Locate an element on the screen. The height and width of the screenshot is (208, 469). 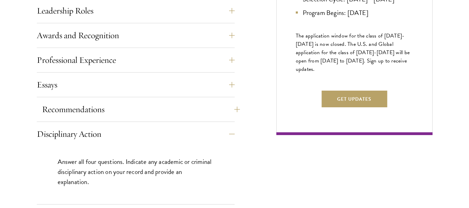
button: Disciplinary Action is located at coordinates (136, 134).